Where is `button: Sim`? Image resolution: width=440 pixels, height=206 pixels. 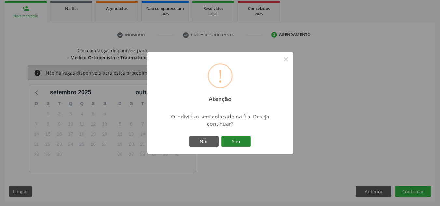
button: Sim is located at coordinates (236, 142).